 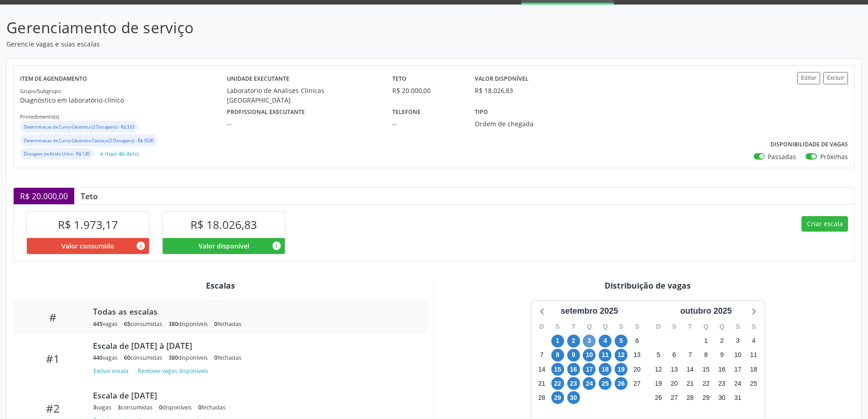 What do you see at coordinates (220, 285) in the screenshot?
I see `div: Escalas` at bounding box center [220, 285].